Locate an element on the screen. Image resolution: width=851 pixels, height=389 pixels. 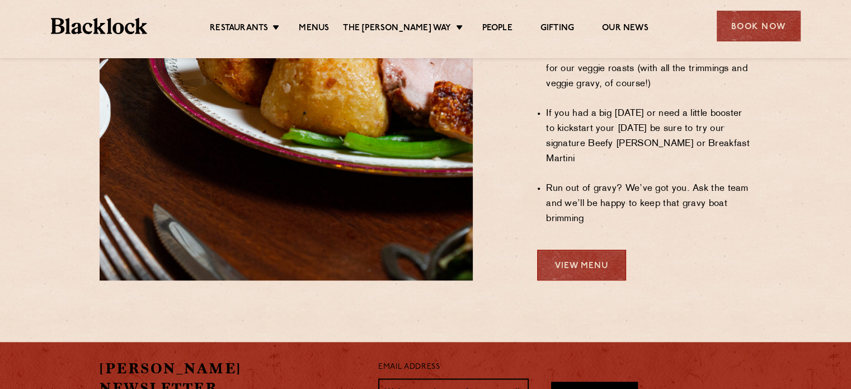
a: Restaurants is located at coordinates (239, 29).